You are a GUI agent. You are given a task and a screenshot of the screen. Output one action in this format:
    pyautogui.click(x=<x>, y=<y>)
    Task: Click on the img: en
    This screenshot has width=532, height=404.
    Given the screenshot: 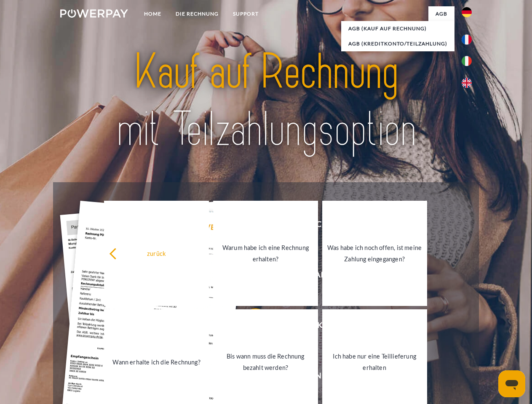 What is the action you would take?
    pyautogui.click(x=467, y=83)
    